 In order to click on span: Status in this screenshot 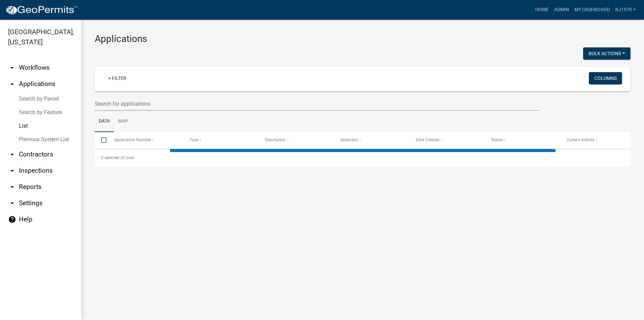, I will do `click(497, 140)`.